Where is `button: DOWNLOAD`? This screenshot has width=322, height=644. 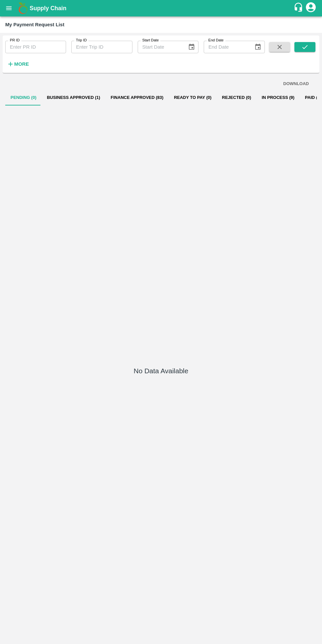
button: DOWNLOAD is located at coordinates (297, 83).